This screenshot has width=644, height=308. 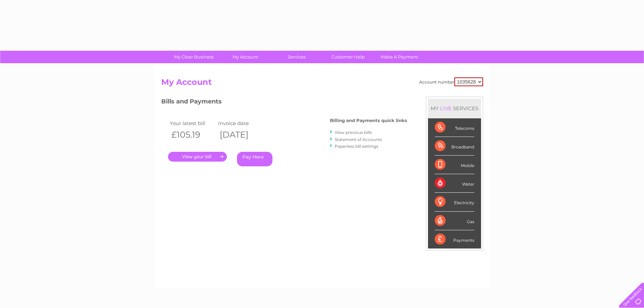 What do you see at coordinates (356, 146) in the screenshot?
I see `a: Paperless bill settings` at bounding box center [356, 146].